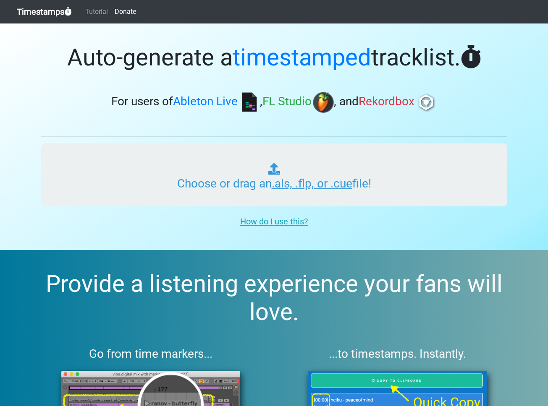 This screenshot has width=548, height=406. Describe the element at coordinates (97, 12) in the screenshot. I see `a: Tutorial` at that location.